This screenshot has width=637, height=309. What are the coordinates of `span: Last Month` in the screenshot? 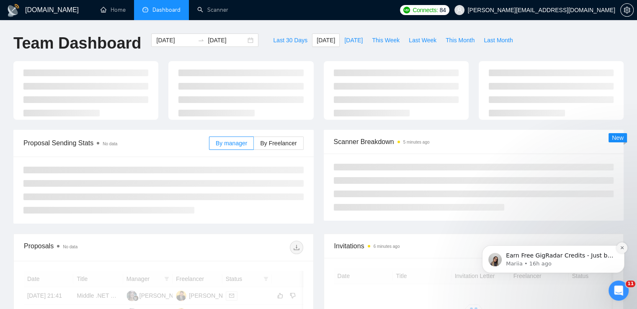 It's located at (498, 40).